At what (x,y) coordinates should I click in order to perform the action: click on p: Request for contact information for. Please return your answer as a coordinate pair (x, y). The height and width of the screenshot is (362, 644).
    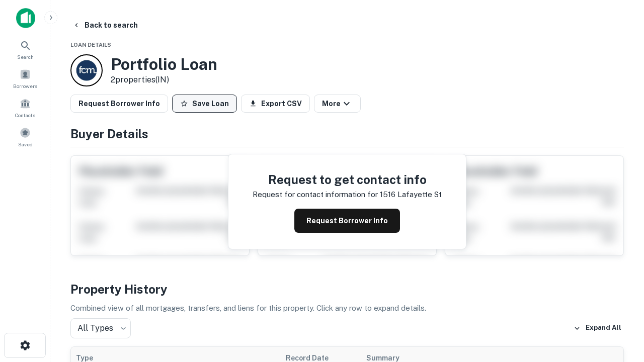
    Looking at the image, I should click on (315, 194).